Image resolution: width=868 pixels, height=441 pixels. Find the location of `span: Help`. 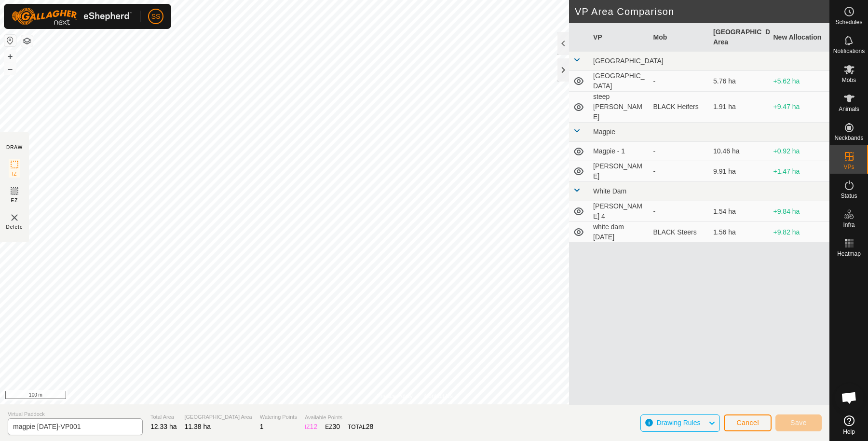

span: Help is located at coordinates (849, 432).